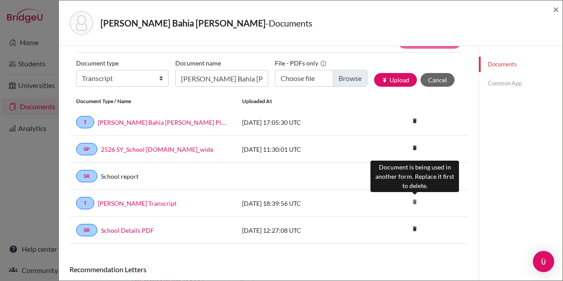 The width and height of the screenshot is (563, 281). What do you see at coordinates (438, 80) in the screenshot?
I see `button: Cancel` at bounding box center [438, 80].